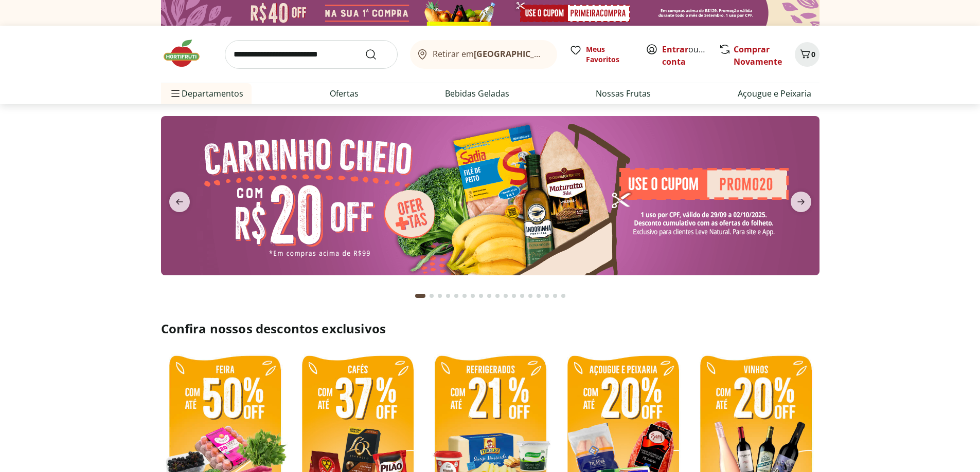 Image resolution: width=980 pixels, height=472 pixels. I want to click on input: search, so click(311, 55).